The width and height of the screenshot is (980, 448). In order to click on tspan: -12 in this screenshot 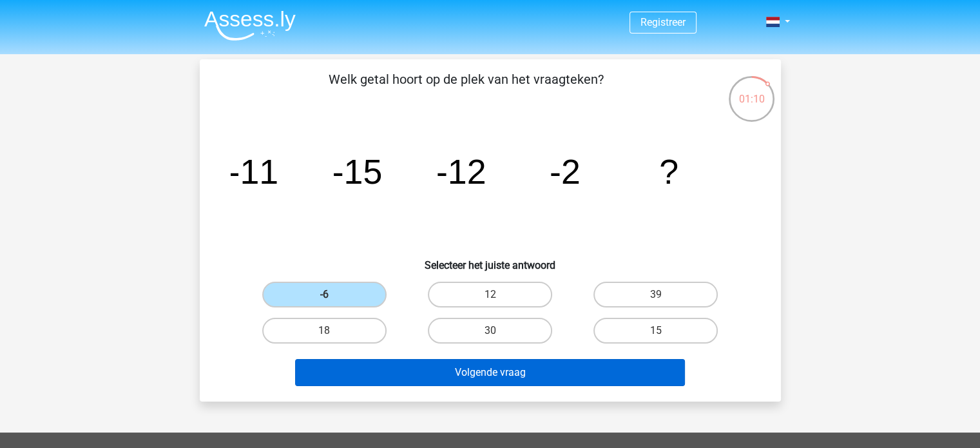, I will do `click(460, 171)`.